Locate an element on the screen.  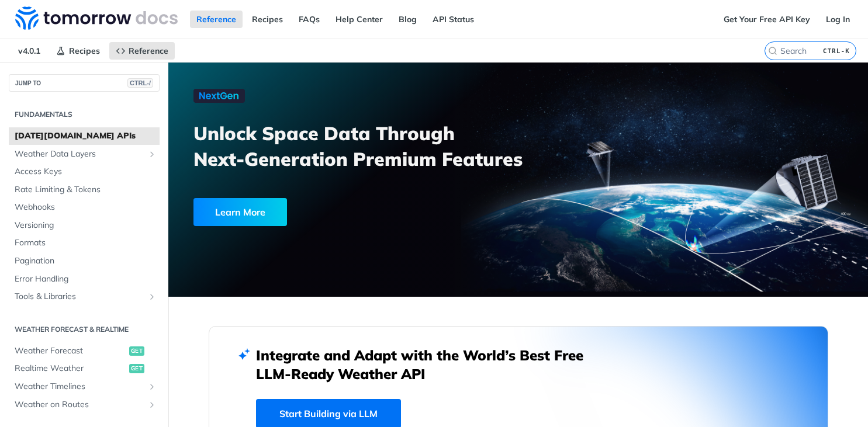
a: Blog is located at coordinates (407, 19).